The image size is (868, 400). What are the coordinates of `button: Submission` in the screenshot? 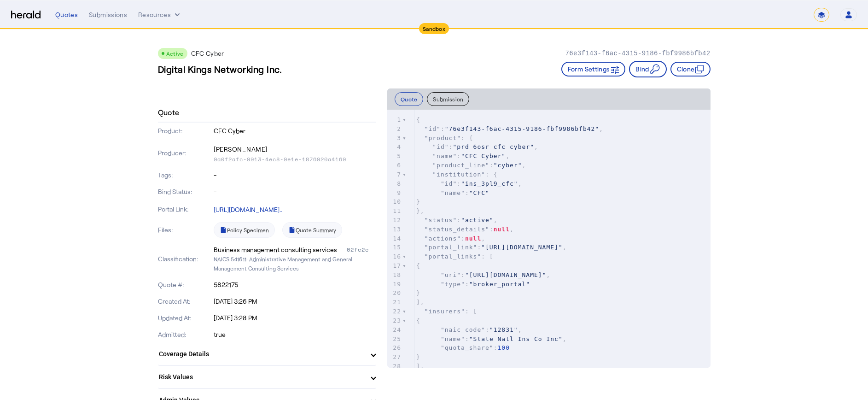 It's located at (448, 99).